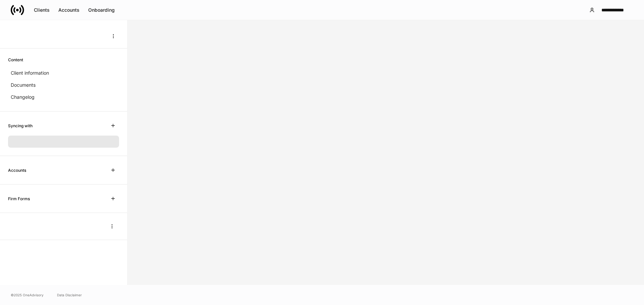 The image size is (644, 305). I want to click on a: Data Disclaimer, so click(69, 295).